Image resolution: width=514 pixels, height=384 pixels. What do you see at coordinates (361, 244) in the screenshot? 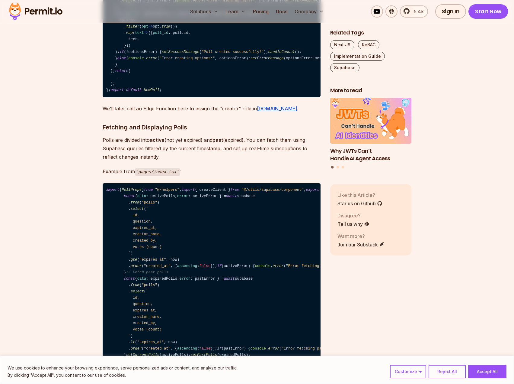
I see `a: Join our Substack` at bounding box center [361, 244].